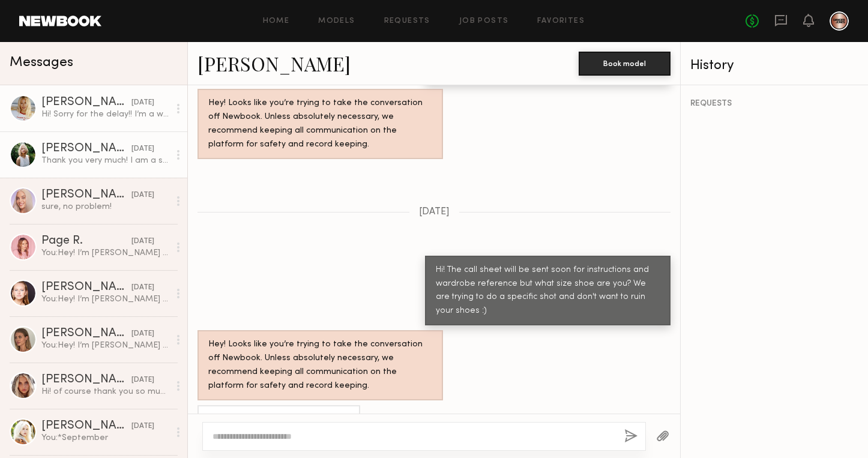  What do you see at coordinates (625, 64) in the screenshot?
I see `button: Book model` at bounding box center [625, 64].